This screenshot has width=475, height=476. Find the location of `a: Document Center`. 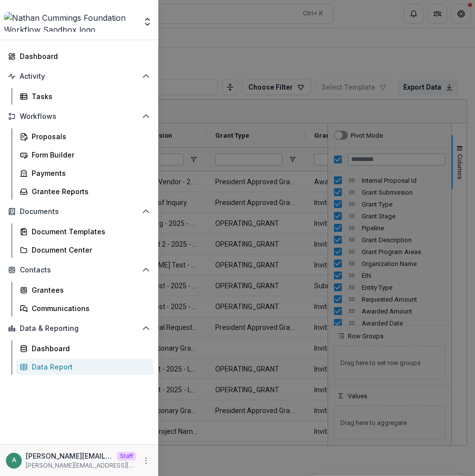

a: Document Center is located at coordinates (84, 249).